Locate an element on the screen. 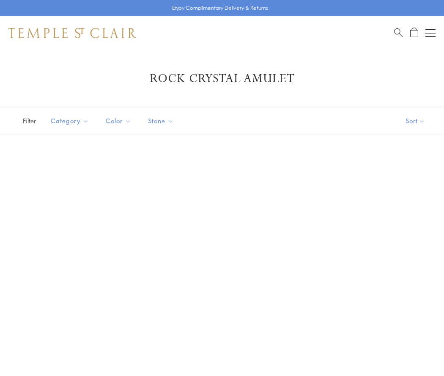 The height and width of the screenshot is (376, 444). button: Color is located at coordinates (118, 121).